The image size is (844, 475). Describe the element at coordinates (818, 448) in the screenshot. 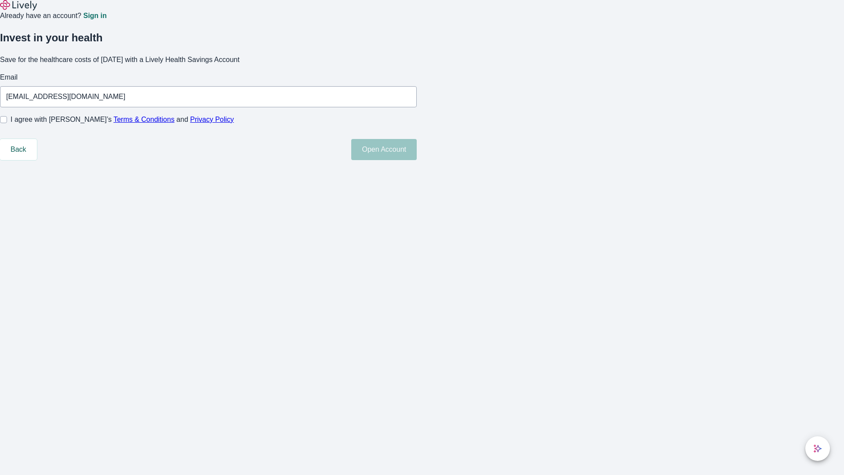

I see `svg: Lively AI Assistant` at that location.